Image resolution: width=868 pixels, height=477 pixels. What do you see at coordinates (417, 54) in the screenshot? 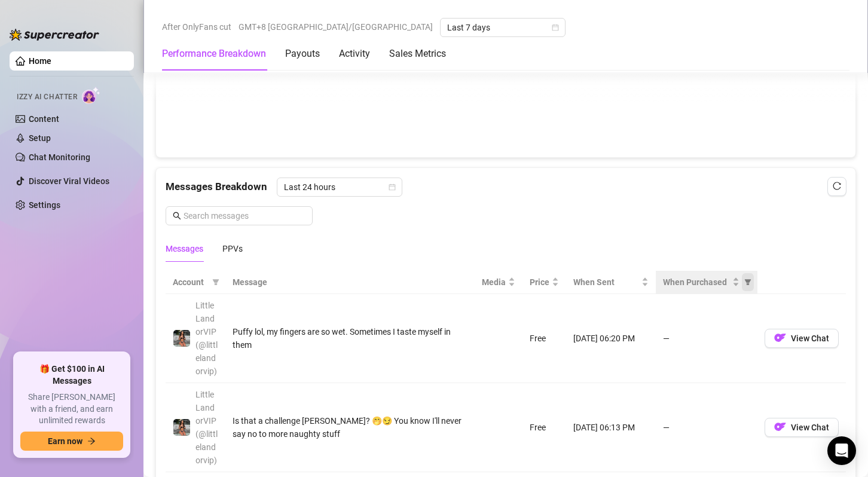
I see `div: Sales Metrics` at bounding box center [417, 54].